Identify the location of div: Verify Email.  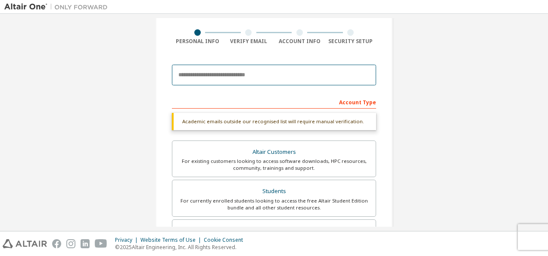
(248, 41).